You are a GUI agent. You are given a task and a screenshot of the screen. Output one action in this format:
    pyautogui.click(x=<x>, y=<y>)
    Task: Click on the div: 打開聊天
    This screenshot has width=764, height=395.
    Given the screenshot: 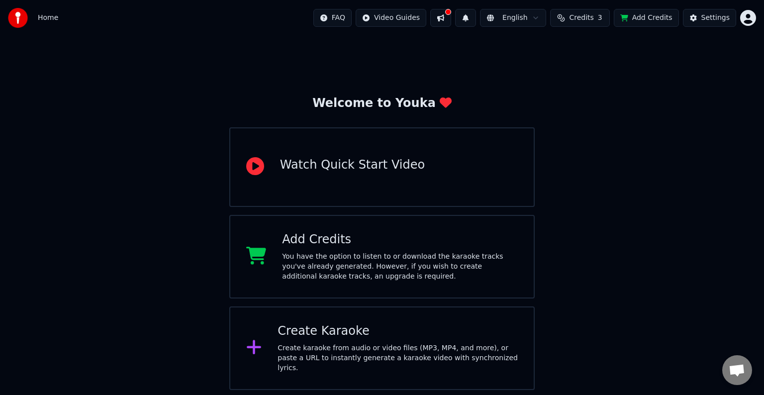 What is the action you would take?
    pyautogui.click(x=738, y=370)
    